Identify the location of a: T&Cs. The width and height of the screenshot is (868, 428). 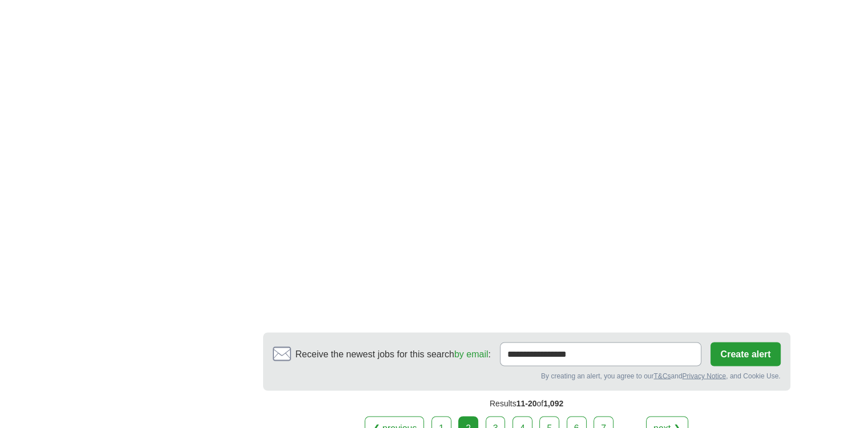
(662, 376).